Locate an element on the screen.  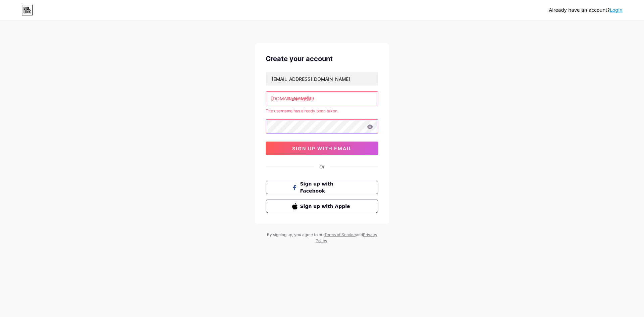
span: Sign up with Facebook is located at coordinates (326, 188).